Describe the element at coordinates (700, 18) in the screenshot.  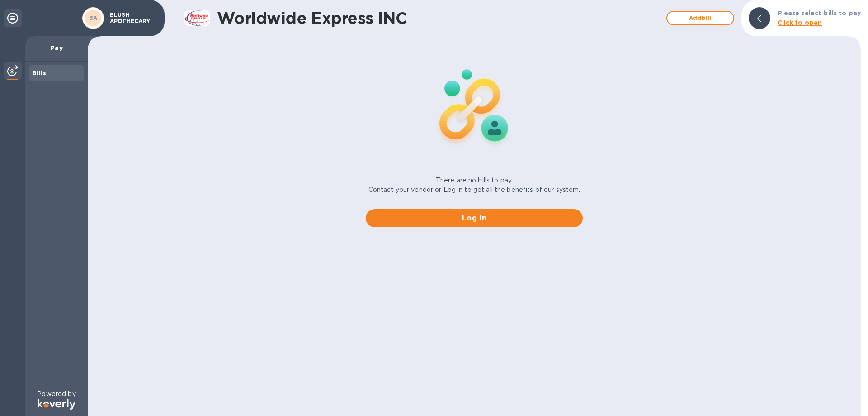
I see `span: Add bill` at that location.